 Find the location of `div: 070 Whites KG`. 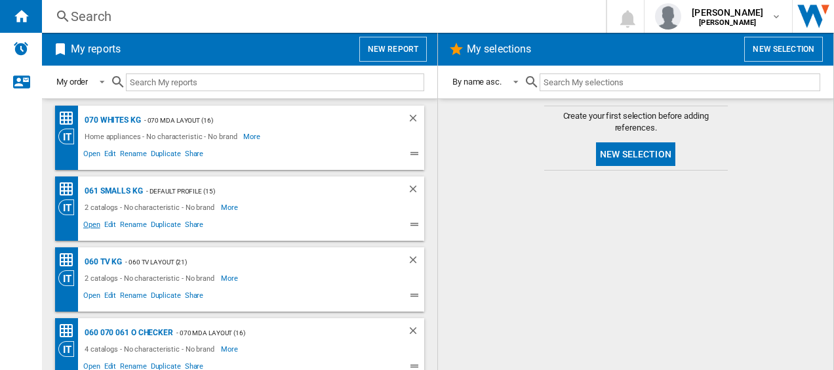

div: 070 Whites KG is located at coordinates (111, 120).